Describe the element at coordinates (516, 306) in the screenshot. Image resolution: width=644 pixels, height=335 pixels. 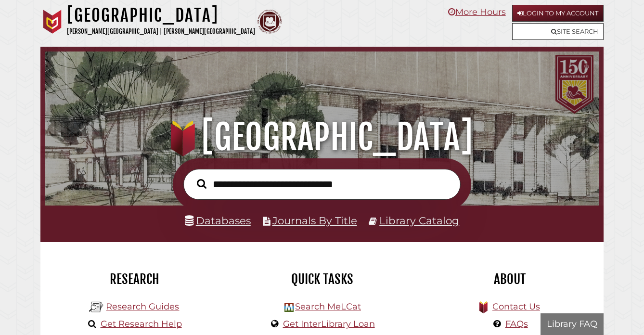
I see `a: Contact Us` at that location.